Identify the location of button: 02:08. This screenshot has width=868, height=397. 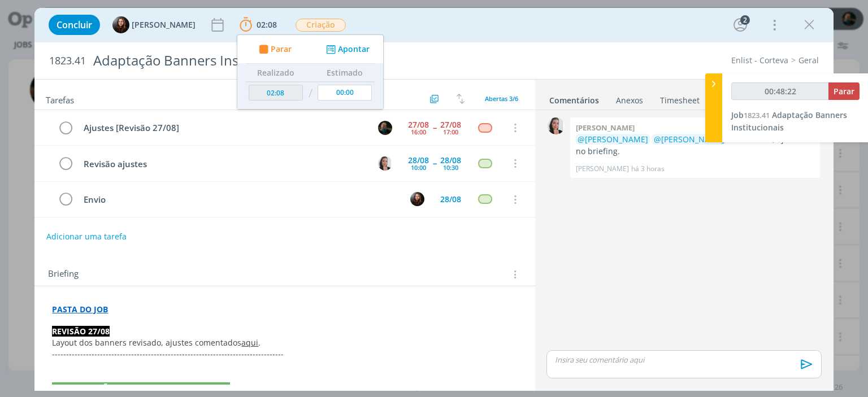
(258, 25).